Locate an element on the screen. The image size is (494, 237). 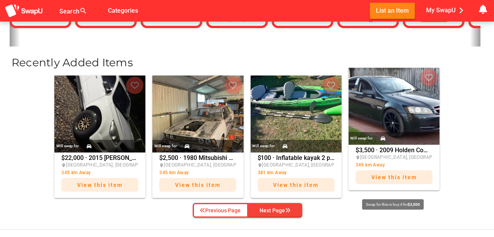
div: Previous Page is located at coordinates (220, 210).